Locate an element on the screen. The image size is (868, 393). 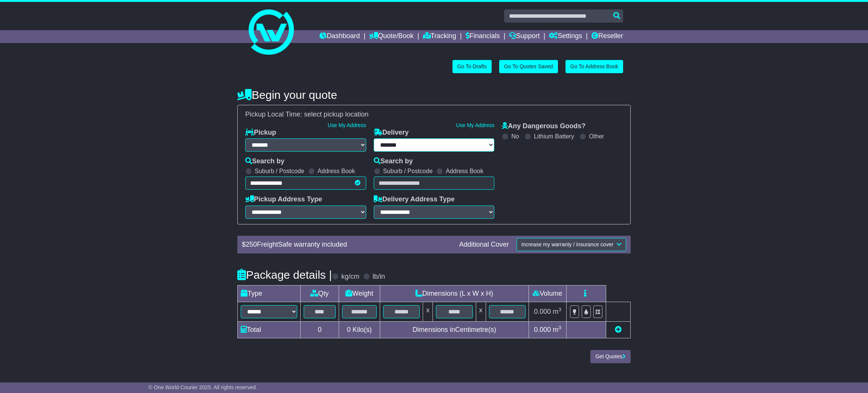
label: No is located at coordinates (515, 136).